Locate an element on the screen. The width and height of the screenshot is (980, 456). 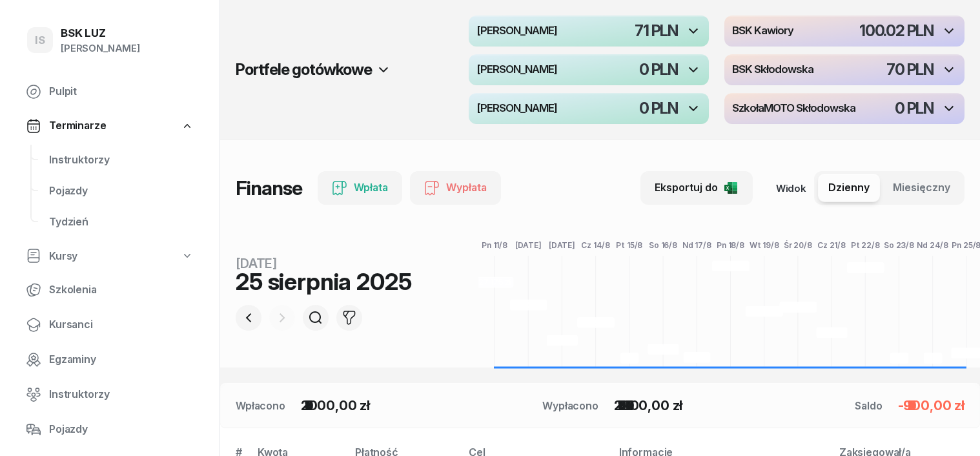
h4: BSK Skłodowska is located at coordinates (773, 70).